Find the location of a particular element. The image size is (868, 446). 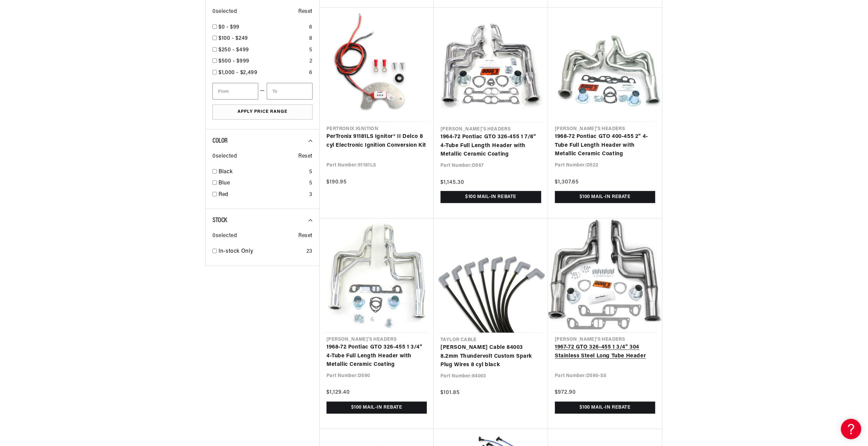

a: 1968-72 Pontiac GTO 326-455 1 3/4" 4-Tube Full Length Header with Metallic Ceramic Coating is located at coordinates (377, 356).